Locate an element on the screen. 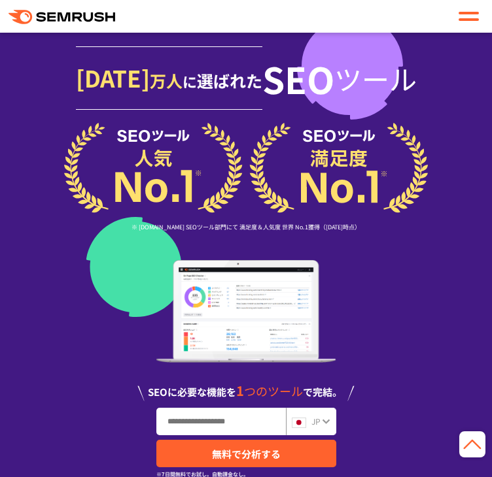  span: つのツール is located at coordinates (273, 391).